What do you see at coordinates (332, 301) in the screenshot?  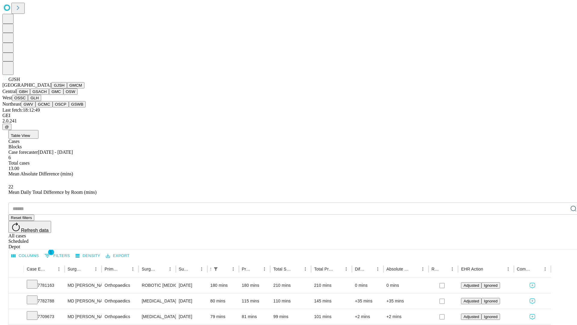 I see `div: 145 mins` at bounding box center [332, 301].